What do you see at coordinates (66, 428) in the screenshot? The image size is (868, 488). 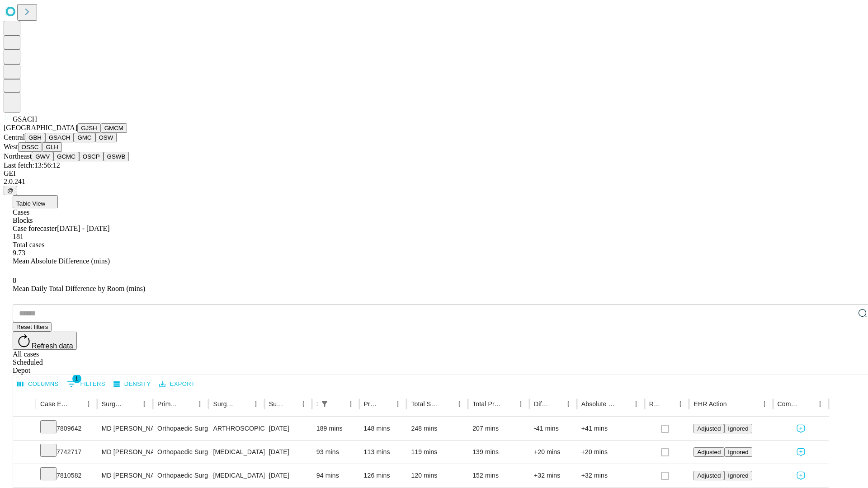 I see `div: 7809642` at bounding box center [66, 428].